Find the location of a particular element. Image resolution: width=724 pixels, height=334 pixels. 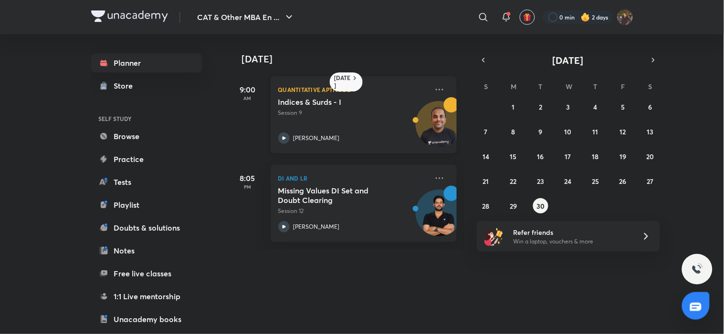

a: Doubts & solutions is located at coordinates (146, 228).